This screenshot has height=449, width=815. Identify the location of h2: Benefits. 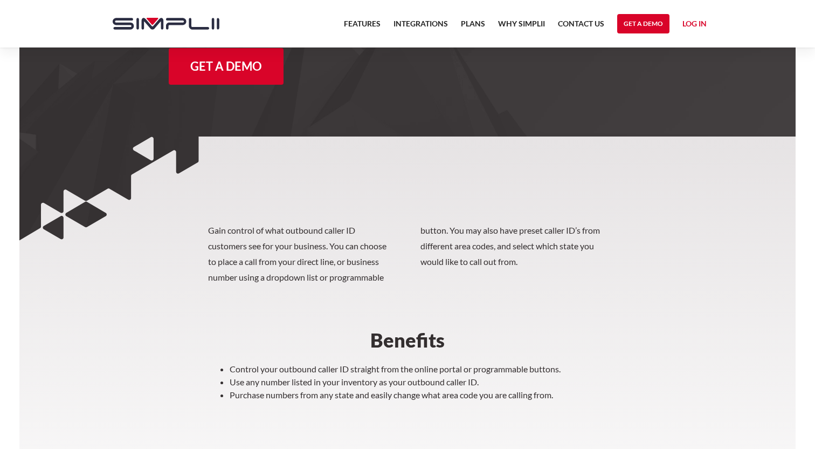
(408, 340).